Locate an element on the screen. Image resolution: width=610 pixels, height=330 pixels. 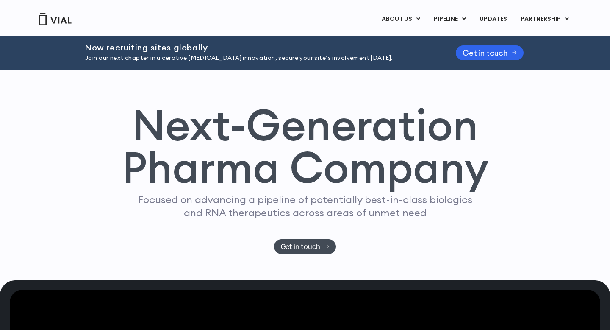
h2: Now recruiting sites globally is located at coordinates (260, 47).